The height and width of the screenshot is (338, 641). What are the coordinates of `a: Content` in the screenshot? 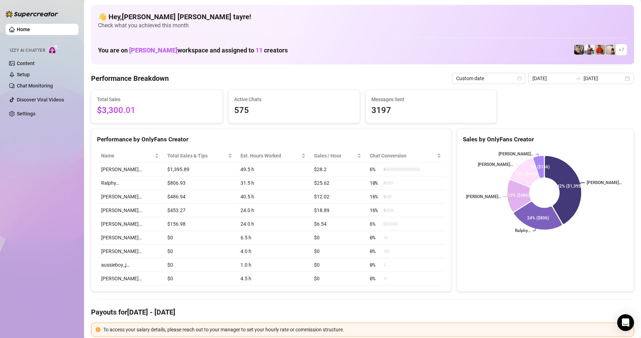 It's located at (26, 63).